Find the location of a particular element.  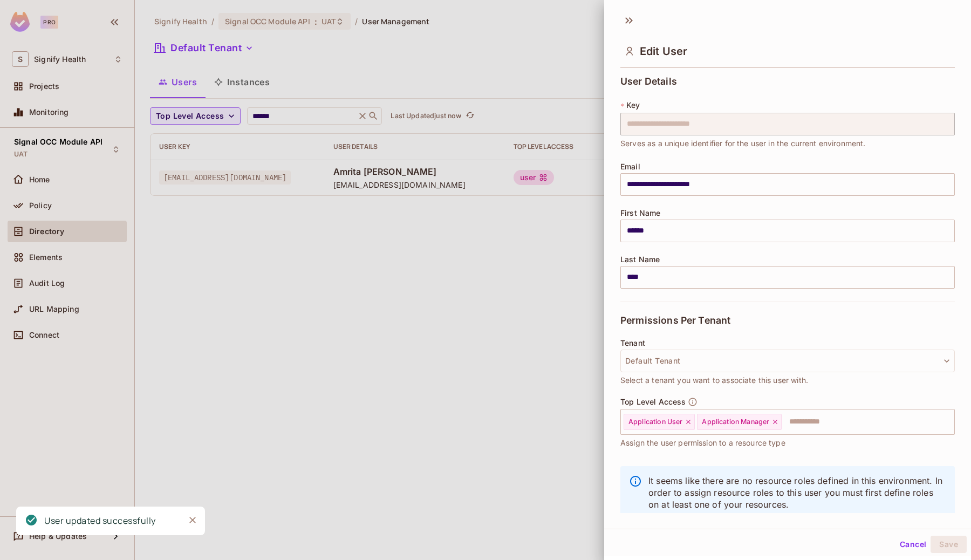

span: Key is located at coordinates (633, 105).